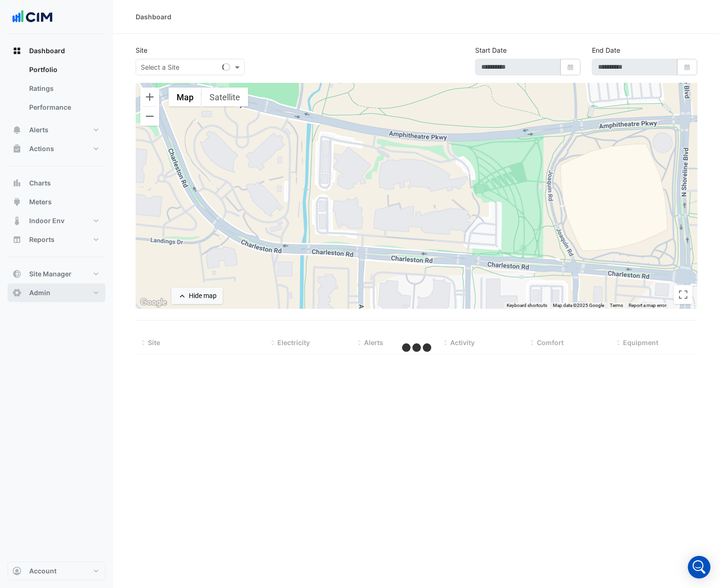 The height and width of the screenshot is (588, 720). What do you see at coordinates (462, 343) in the screenshot?
I see `span: Activity` at bounding box center [462, 343].